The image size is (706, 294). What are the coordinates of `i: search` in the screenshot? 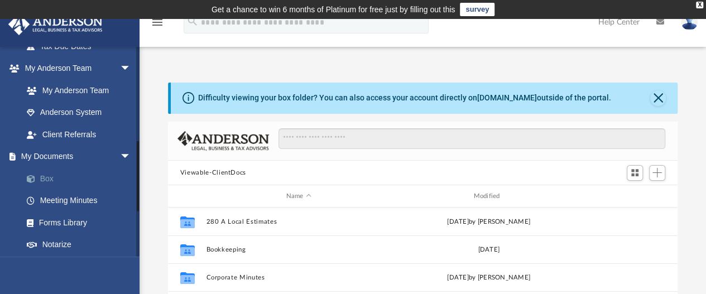 It's located at (192, 21).